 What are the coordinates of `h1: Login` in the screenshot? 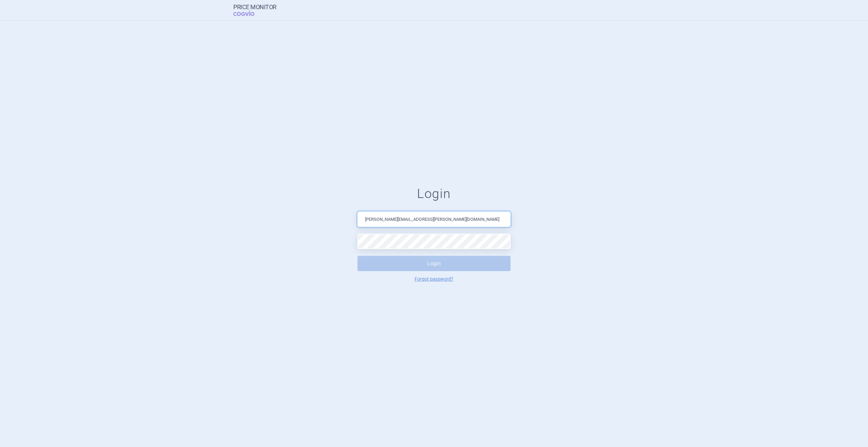 It's located at (434, 194).